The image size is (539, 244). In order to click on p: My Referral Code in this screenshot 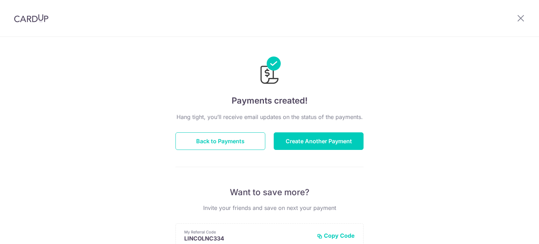, I will do `click(248, 232)`.